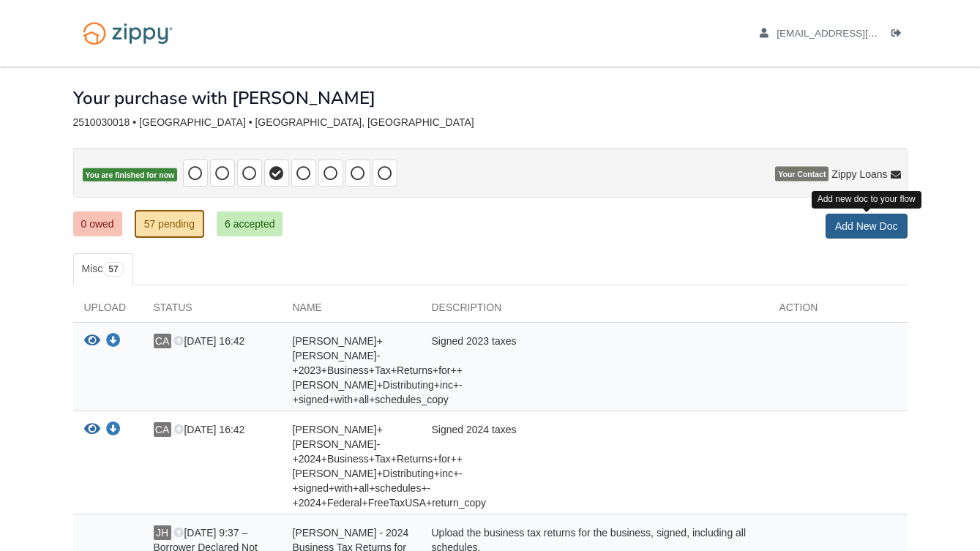 The image size is (980, 551). What do you see at coordinates (866, 199) in the screenshot?
I see `div: Add new doc to your flow` at bounding box center [866, 199].